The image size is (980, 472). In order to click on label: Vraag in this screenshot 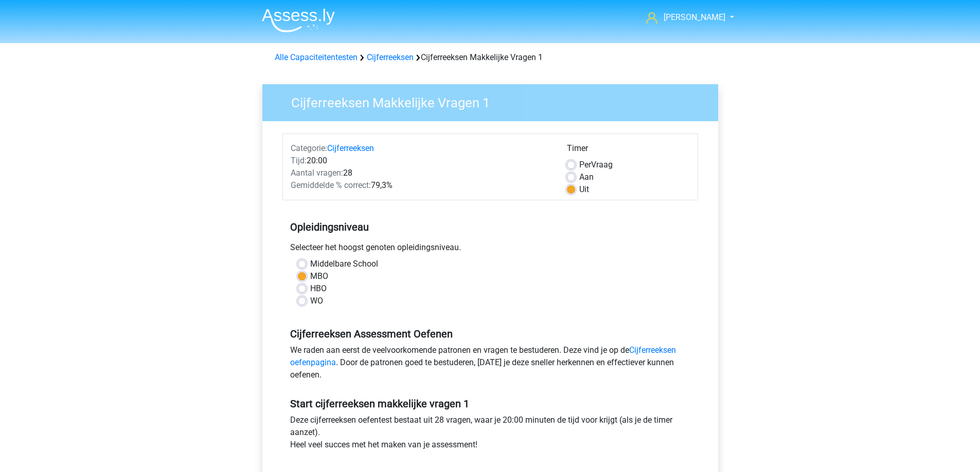, I will do `click(595, 165)`.